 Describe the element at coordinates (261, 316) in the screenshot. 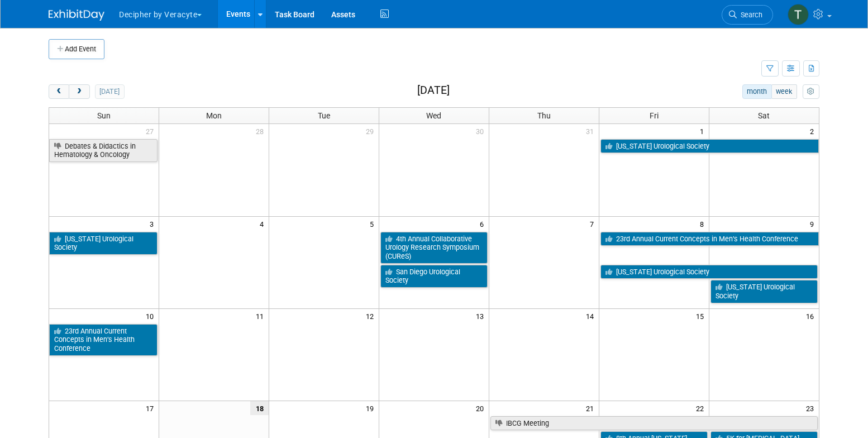

I see `span: 11` at that location.